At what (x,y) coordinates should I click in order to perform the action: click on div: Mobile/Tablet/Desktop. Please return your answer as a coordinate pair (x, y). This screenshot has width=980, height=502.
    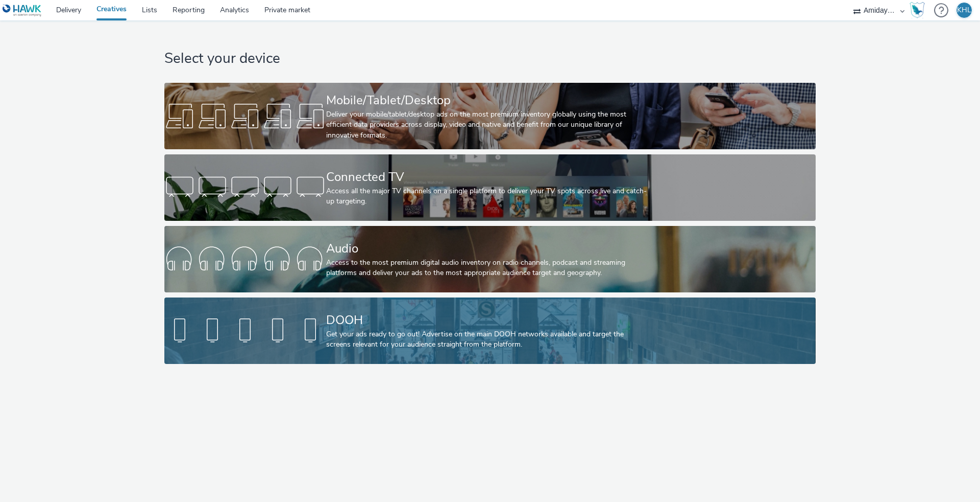
    Looking at the image, I should click on (488, 100).